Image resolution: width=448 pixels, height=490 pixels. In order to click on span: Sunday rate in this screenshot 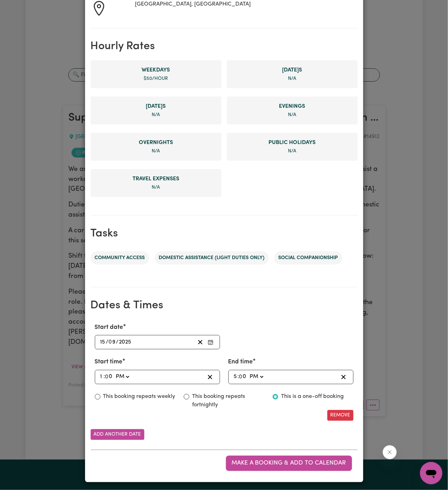, I will do `click(156, 106)`.